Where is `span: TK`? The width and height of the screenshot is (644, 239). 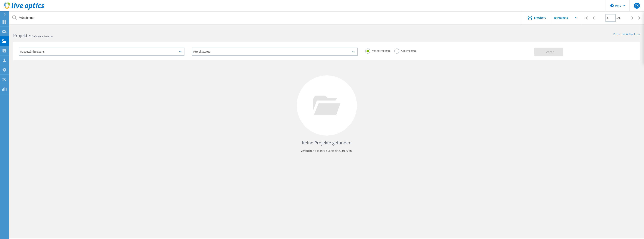 span: TK is located at coordinates (637, 5).